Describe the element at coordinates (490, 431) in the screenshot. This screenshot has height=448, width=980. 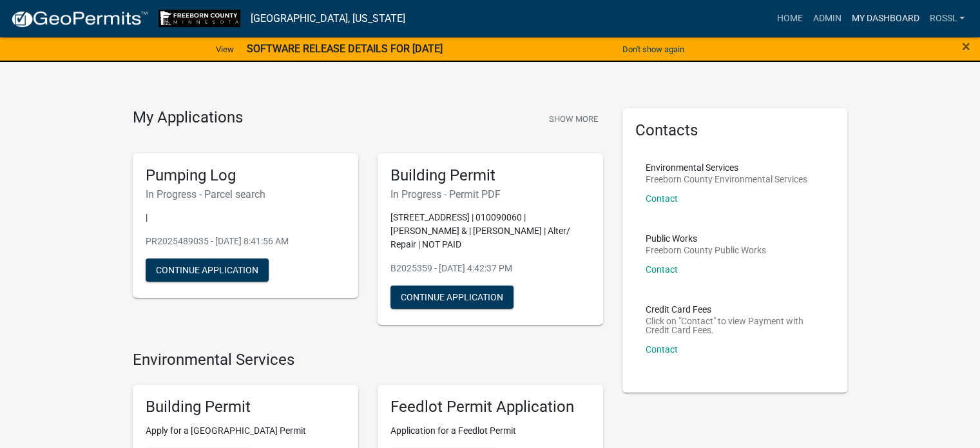
I see `p: Application for a Feedlot Permit` at that location.